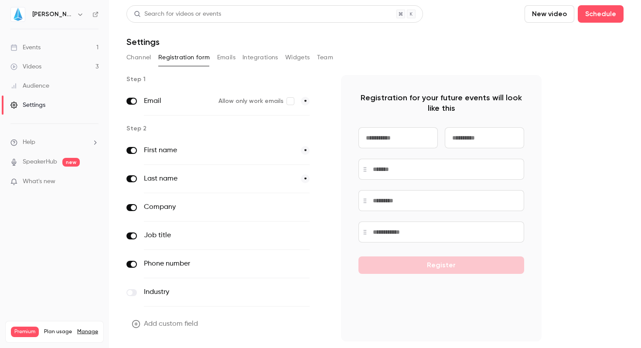 The height and width of the screenshot is (348, 641). What do you see at coordinates (208, 264) in the screenshot?
I see `label: Phone number` at bounding box center [208, 264].